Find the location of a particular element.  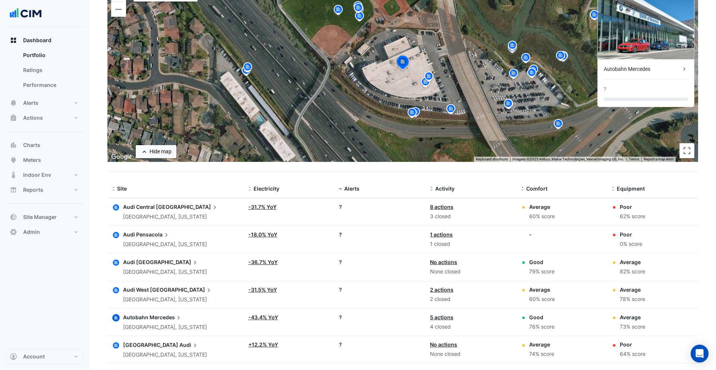

button: Actions is located at coordinates (45, 118).